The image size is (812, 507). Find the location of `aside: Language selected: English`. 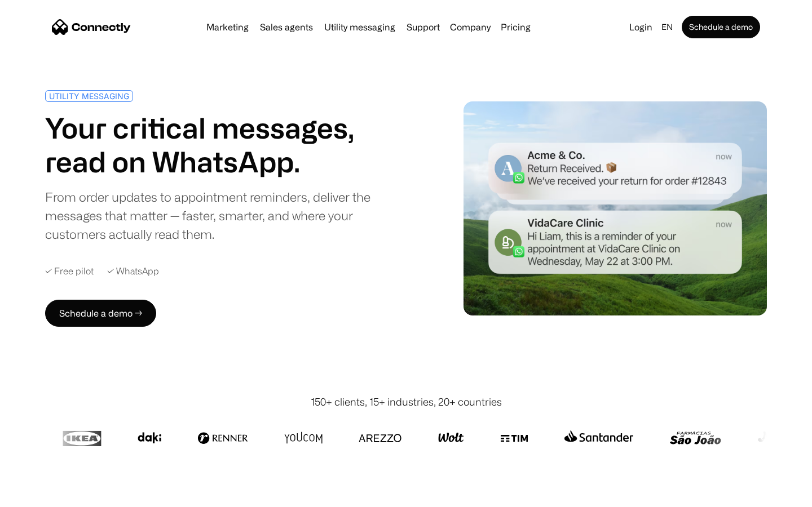

aside: Language selected: English is located at coordinates (40, 495).